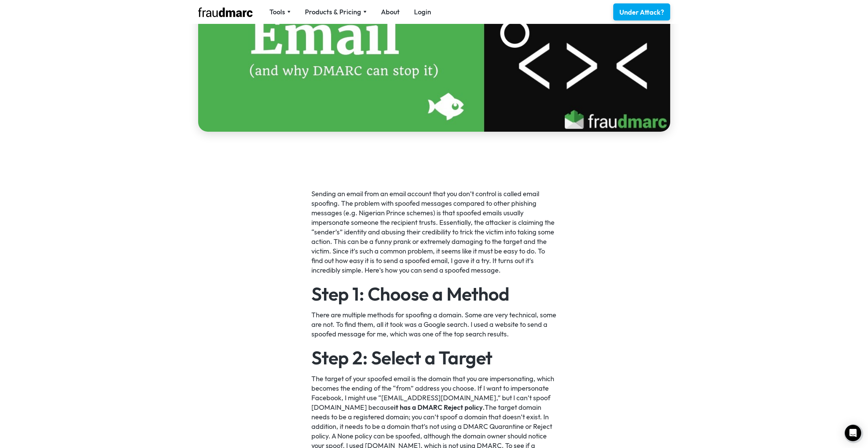 Image resolution: width=868 pixels, height=448 pixels. Describe the element at coordinates (434, 358) in the screenshot. I see `h2: Step 2: Select a Target` at that location.